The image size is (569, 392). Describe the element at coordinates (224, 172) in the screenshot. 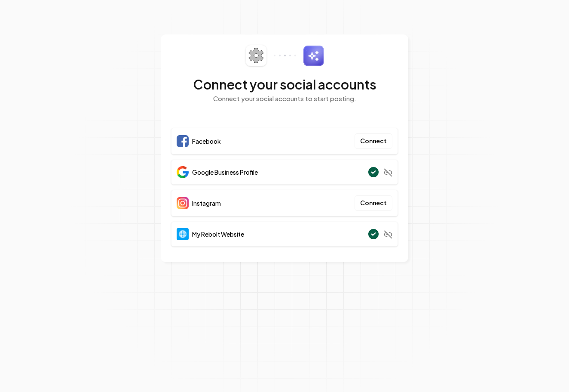

I see `span: Google Business Profile` at that location.